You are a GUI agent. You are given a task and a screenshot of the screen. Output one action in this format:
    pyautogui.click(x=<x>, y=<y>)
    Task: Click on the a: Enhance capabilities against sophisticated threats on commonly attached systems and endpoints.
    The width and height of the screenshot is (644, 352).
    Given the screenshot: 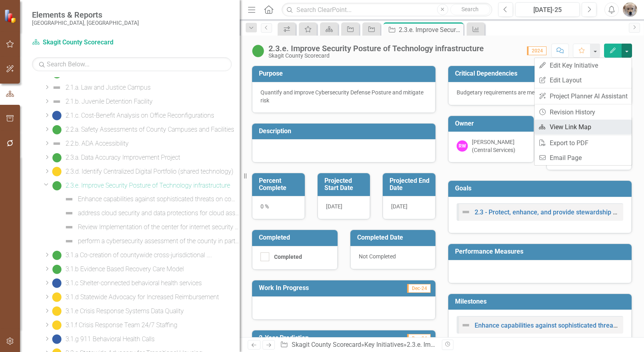 What is the action you would take?
    pyautogui.click(x=151, y=199)
    